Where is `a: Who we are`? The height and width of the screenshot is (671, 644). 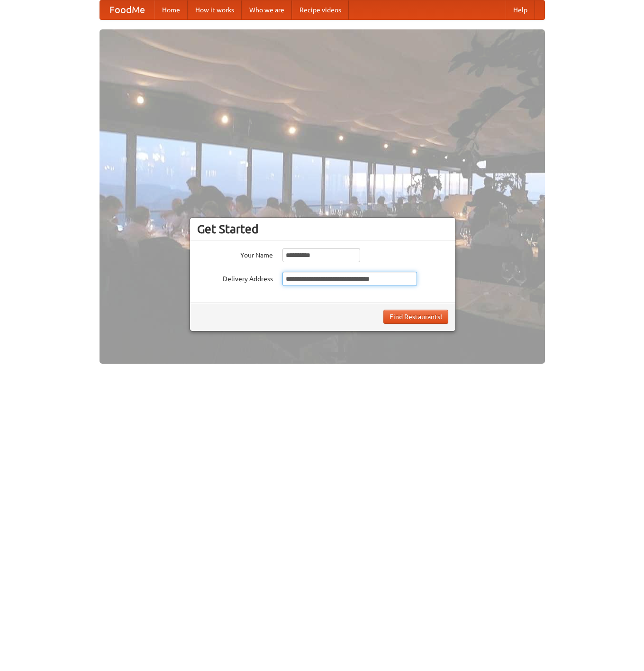 a: Who we are is located at coordinates (267, 10).